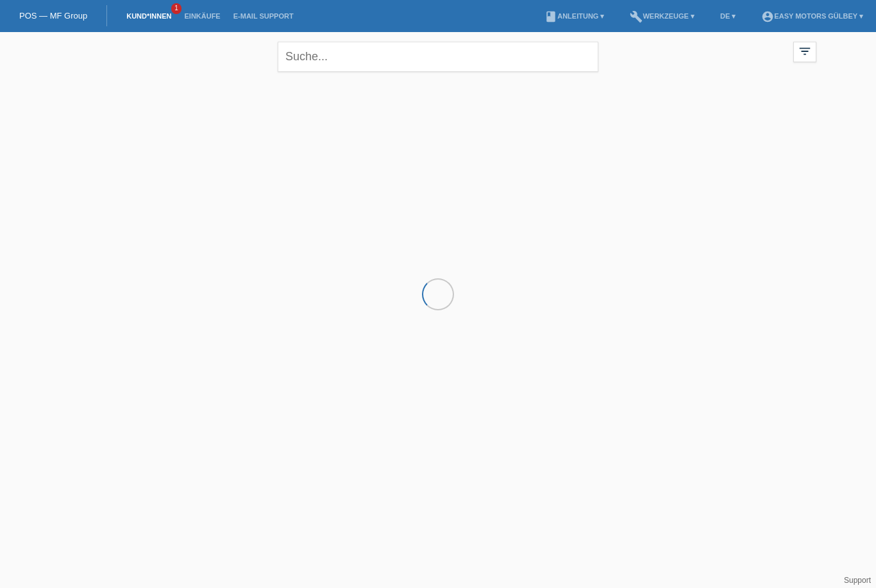 The width and height of the screenshot is (876, 588). I want to click on a: POS — MF Group, so click(53, 15).